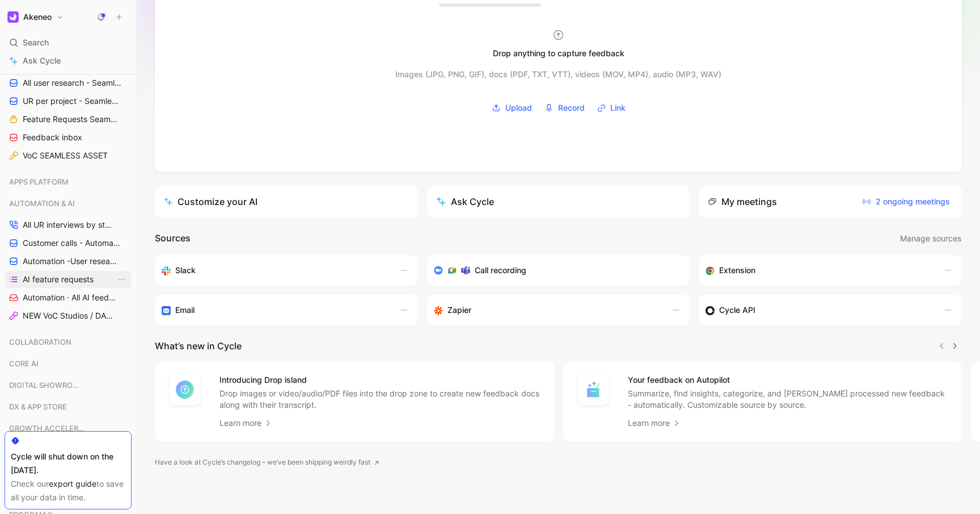  I want to click on h3: Email, so click(185, 310).